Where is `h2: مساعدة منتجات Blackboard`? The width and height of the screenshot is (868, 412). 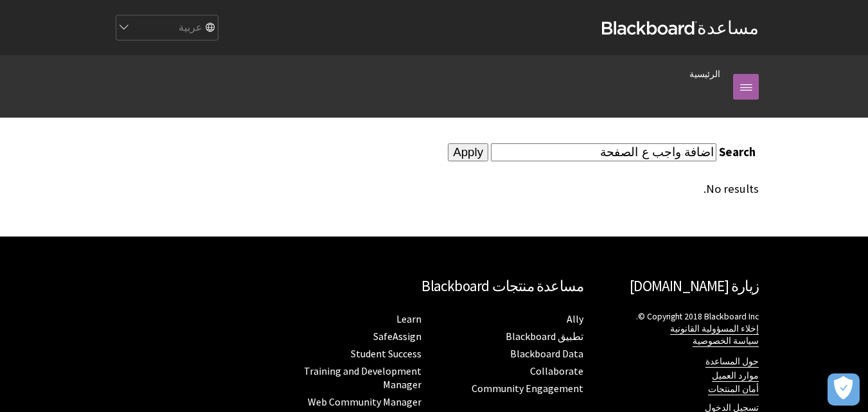
h2: مساعدة منتجات Blackboard is located at coordinates (428, 286).